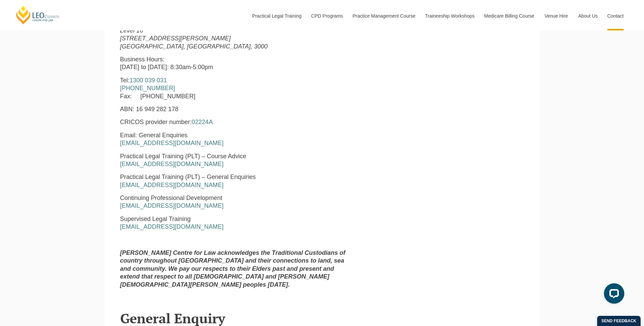  I want to click on a: Practical Legal Training, so click(276, 16).